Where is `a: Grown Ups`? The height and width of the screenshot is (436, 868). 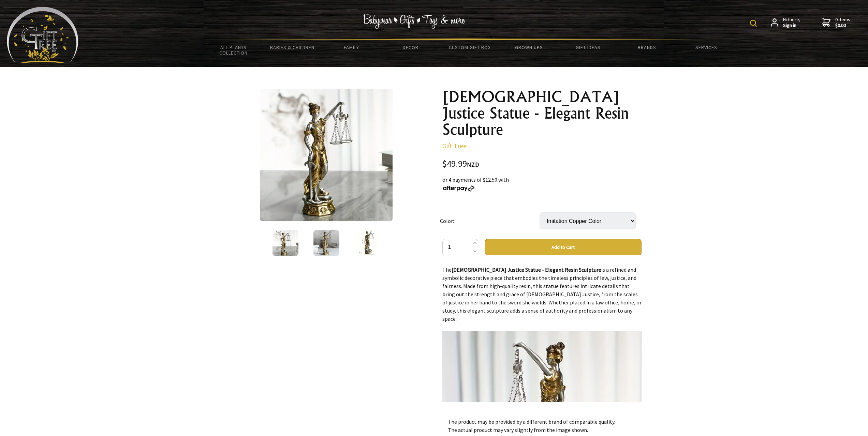
a: Grown Ups is located at coordinates (529, 47).